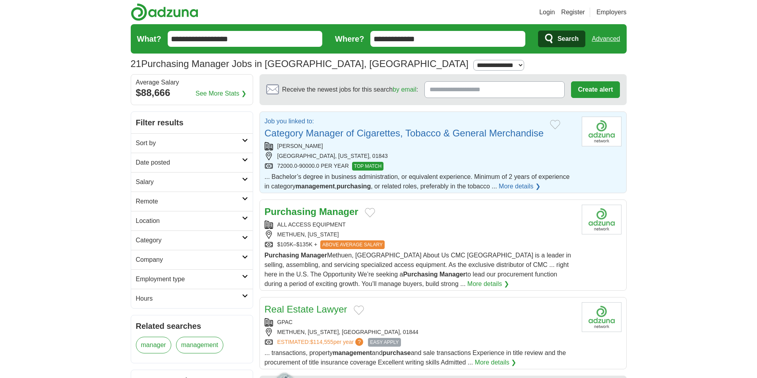 The image size is (757, 378). What do you see at coordinates (192, 201) in the screenshot?
I see `a: Remote` at bounding box center [192, 201].